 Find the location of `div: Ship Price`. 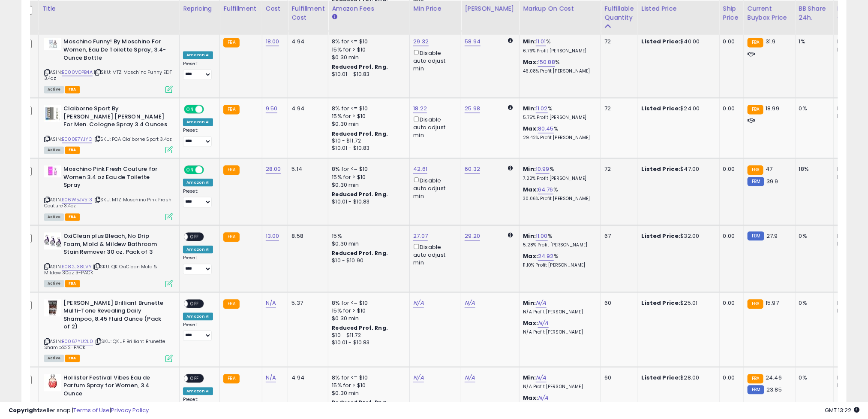

div: Ship Price is located at coordinates (732, 13).